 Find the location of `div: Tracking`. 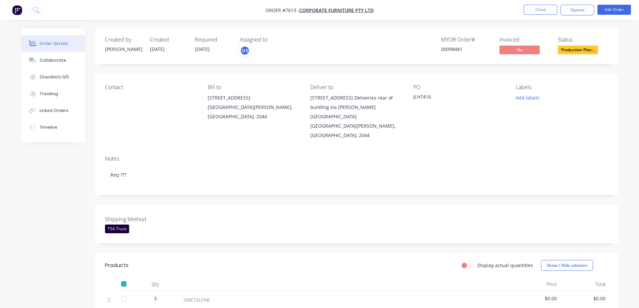

div: Tracking is located at coordinates (49, 94).